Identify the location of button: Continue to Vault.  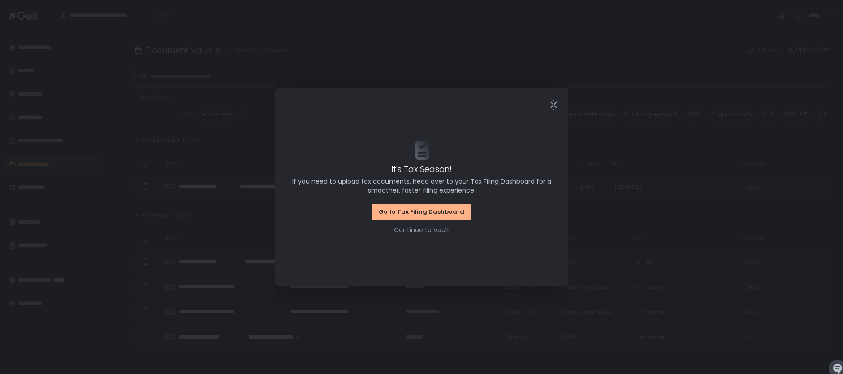
(422, 230).